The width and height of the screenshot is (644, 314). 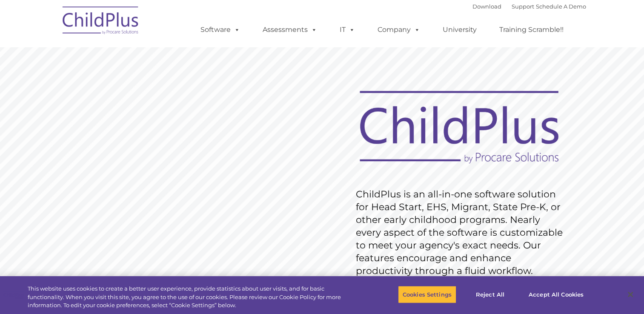 What do you see at coordinates (191, 297) in the screenshot?
I see `div: This website uses cookies to create a better user experience, provide statistics about user visit...` at bounding box center [191, 297].